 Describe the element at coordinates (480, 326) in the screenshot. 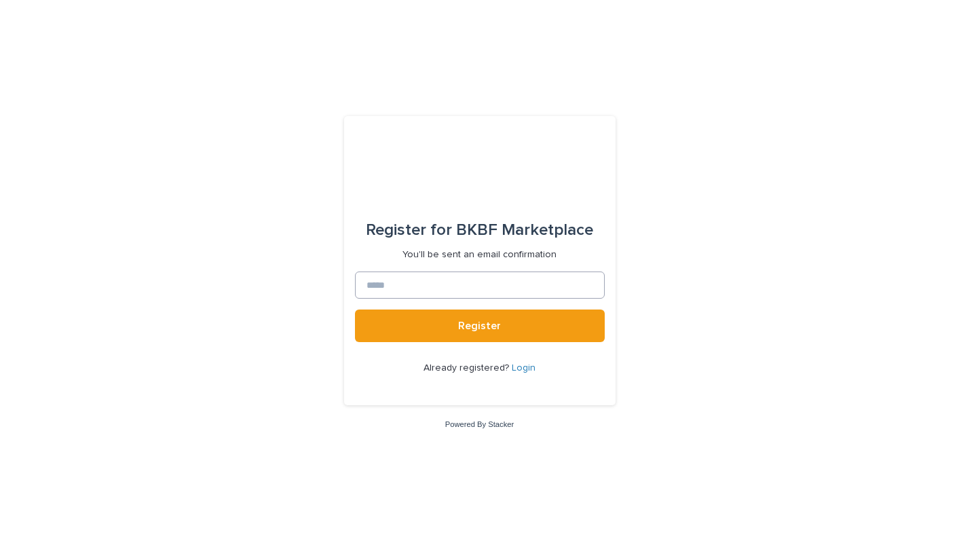

I see `span: Register` at that location.